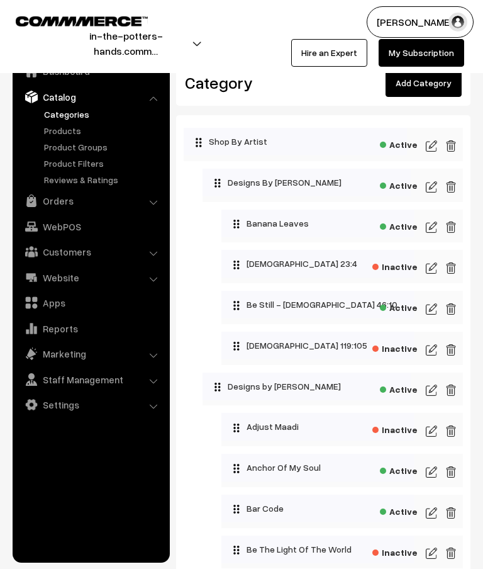  Describe the element at coordinates (70, 20) in the screenshot. I see `a: COMMMERCE` at that location.